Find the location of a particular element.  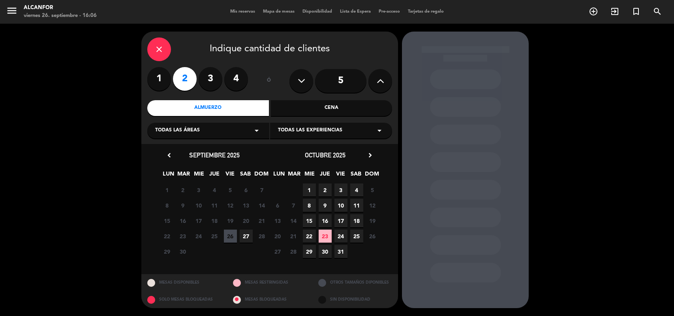

span: 27 is located at coordinates (246, 236).